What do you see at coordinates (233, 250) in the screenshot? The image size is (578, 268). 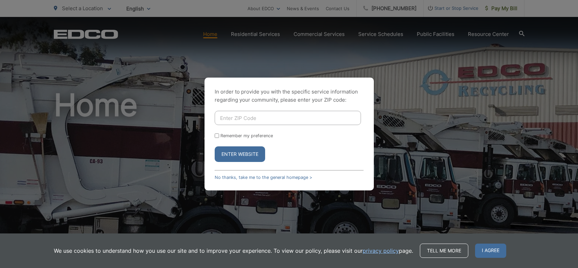 I see `p: We use cookies to understand how you use our site and to improve your experience. To view our pol...` at bounding box center [233, 250].